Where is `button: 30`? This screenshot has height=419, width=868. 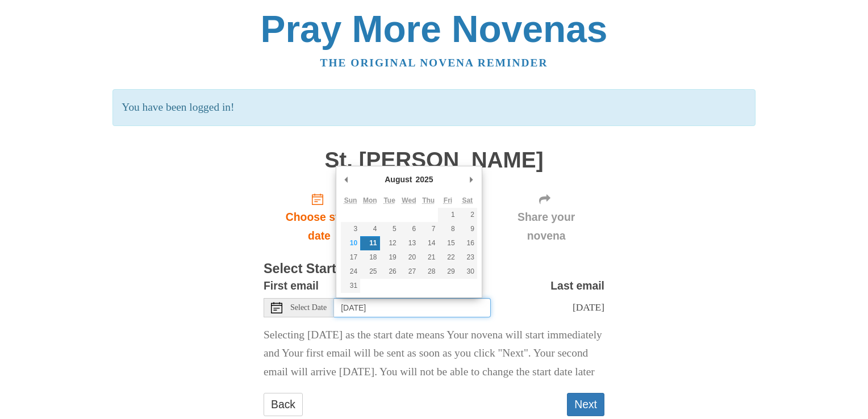 button: 30 is located at coordinates (468, 271).